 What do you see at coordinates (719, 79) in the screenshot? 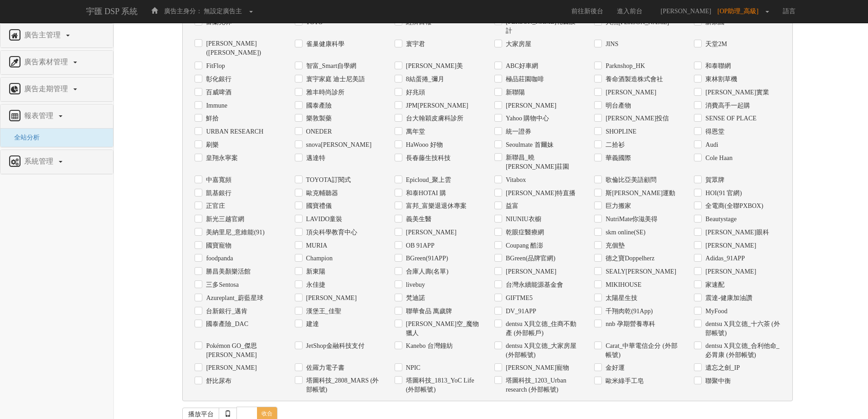
I see `label: 東林割草機` at bounding box center [719, 79].